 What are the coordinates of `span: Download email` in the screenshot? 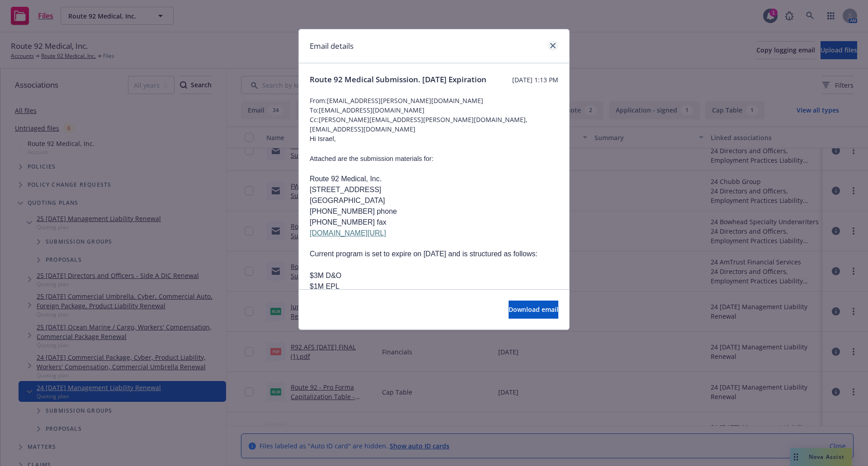 It's located at (533, 309).